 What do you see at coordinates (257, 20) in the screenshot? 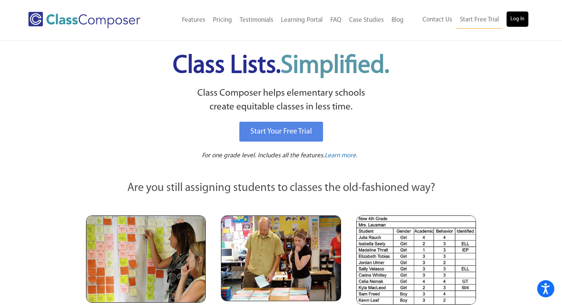
I see `a: Testimonials` at bounding box center [257, 20].